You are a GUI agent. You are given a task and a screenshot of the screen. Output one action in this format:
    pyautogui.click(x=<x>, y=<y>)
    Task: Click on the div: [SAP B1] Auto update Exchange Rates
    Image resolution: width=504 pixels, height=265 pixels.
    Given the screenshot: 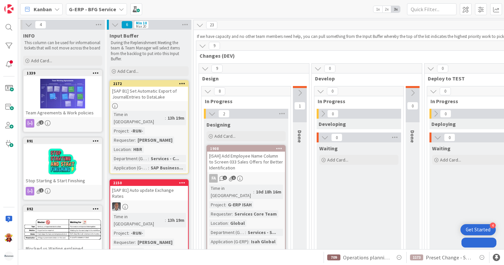 What is the action you would take?
    pyautogui.click(x=149, y=193)
    